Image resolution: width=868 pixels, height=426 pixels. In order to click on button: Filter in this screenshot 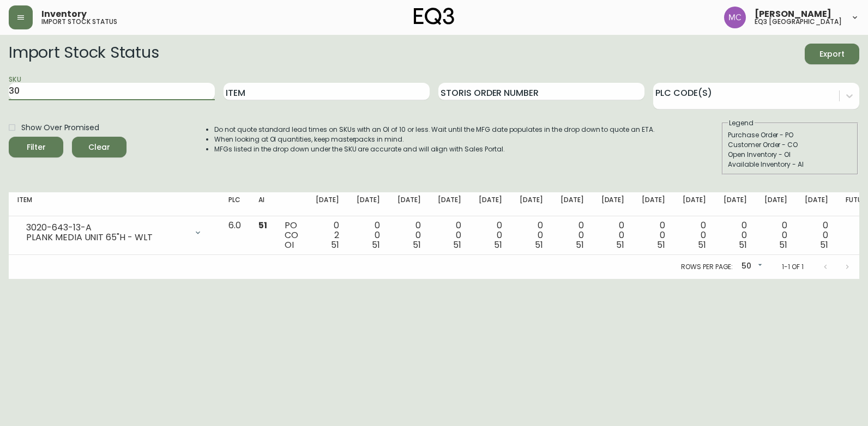, I will do `click(36, 147)`.